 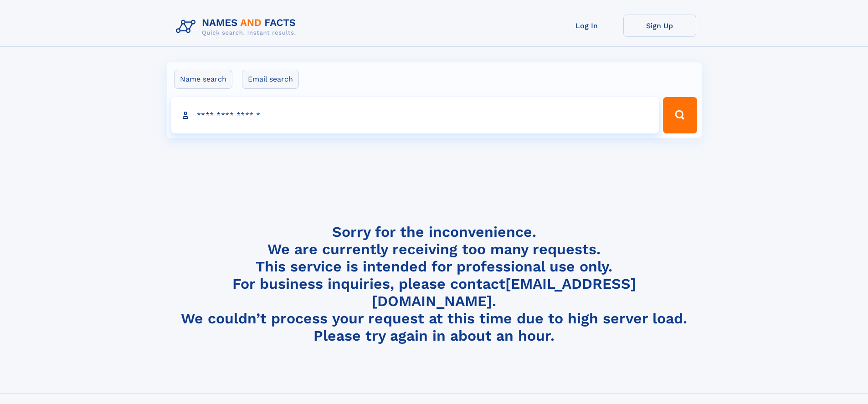 What do you see at coordinates (660, 26) in the screenshot?
I see `a: Sign Up` at bounding box center [660, 26].